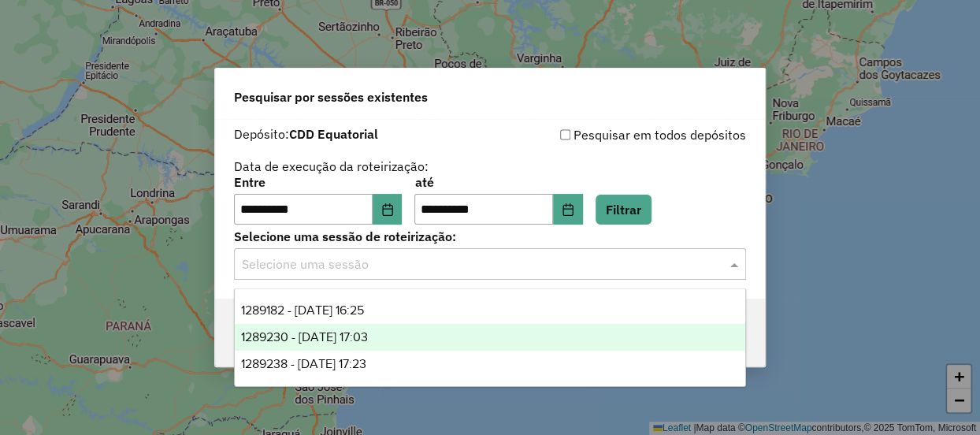 This screenshot has height=435, width=980. What do you see at coordinates (317, 182) in the screenshot?
I see `label: Entre` at bounding box center [317, 182].